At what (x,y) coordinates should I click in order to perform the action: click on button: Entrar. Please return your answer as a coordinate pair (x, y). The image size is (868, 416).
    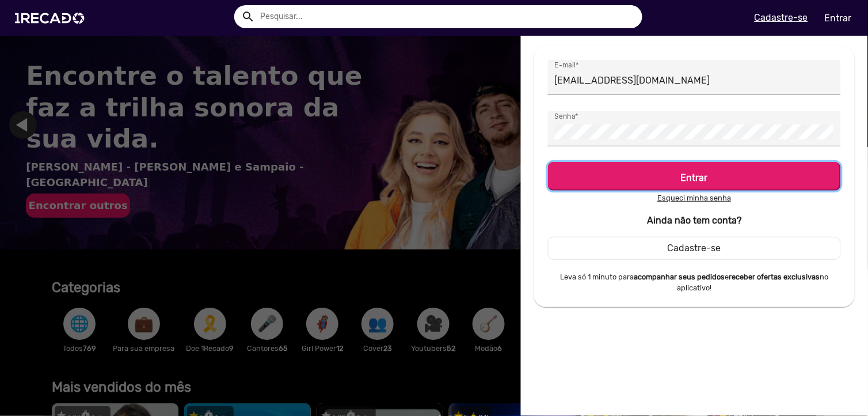
    Looking at the image, I should click on (694, 177).